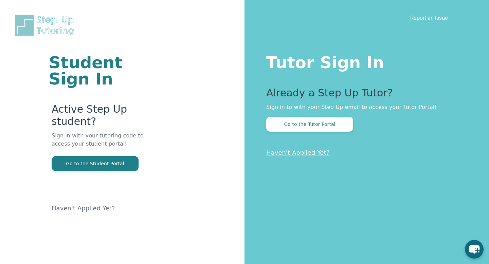  I want to click on p: Already a Step Up Tutor?, so click(364, 95).